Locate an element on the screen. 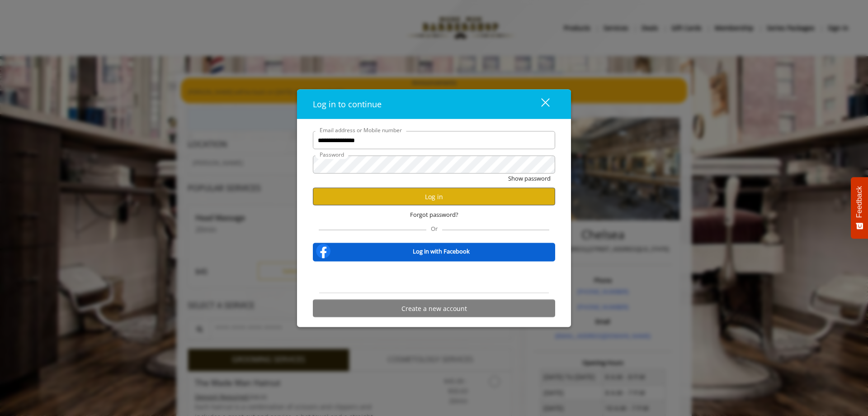  span: Feedback is located at coordinates (860, 202).